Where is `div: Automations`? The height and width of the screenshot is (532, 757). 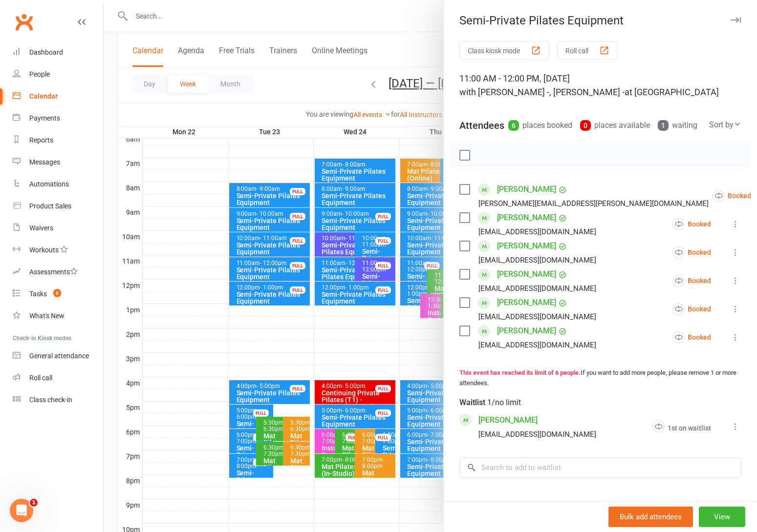 div: Automations is located at coordinates (49, 184).